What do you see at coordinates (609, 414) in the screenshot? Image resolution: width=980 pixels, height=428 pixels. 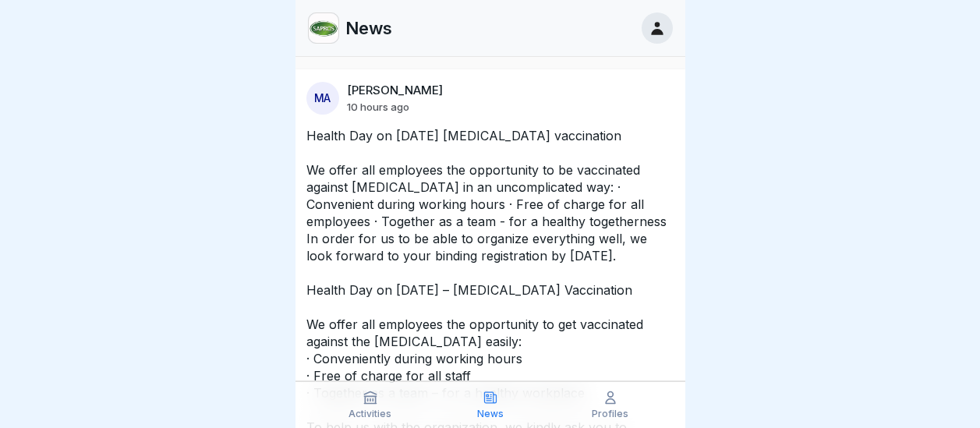 I see `p: Profiles` at bounding box center [609, 414].